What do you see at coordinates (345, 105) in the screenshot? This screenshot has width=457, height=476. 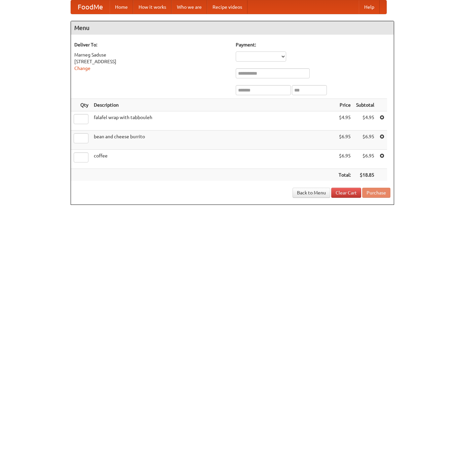 I see `th: Price` at bounding box center [345, 105].